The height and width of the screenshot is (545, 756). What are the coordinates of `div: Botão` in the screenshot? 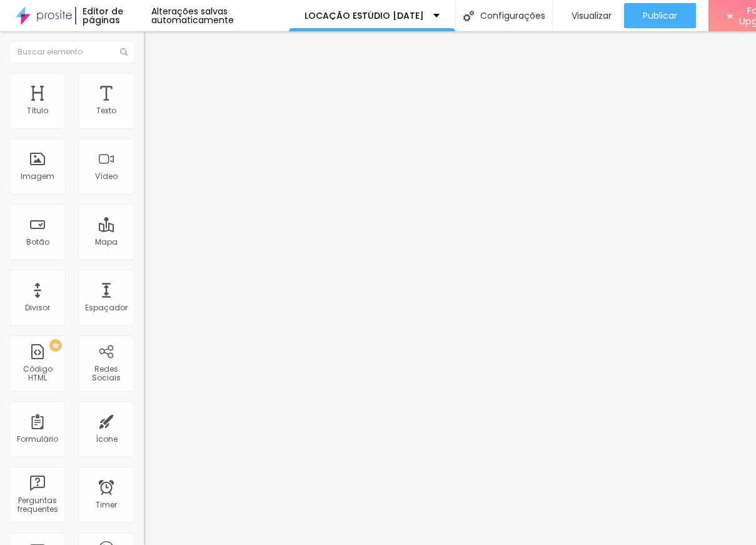 It's located at (38, 242).